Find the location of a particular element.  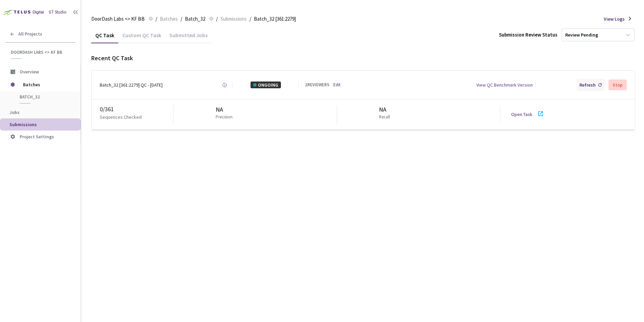

div: Custom QC Task is located at coordinates (142, 38).